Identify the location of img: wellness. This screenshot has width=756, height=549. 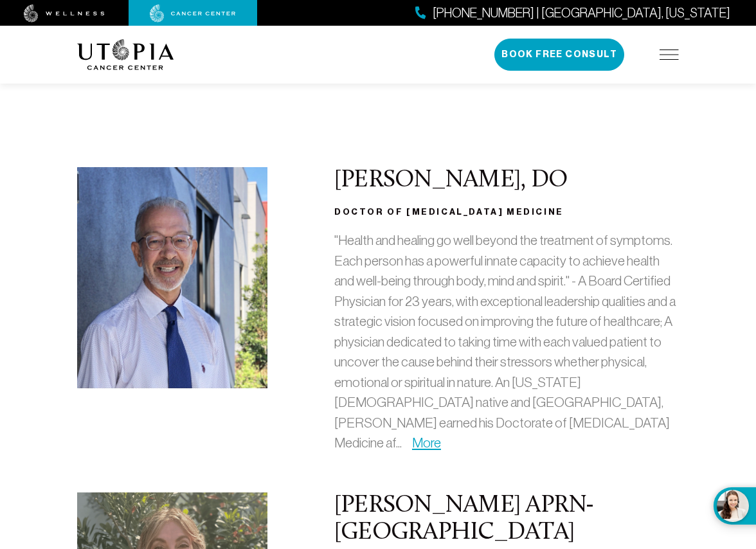
(65, 14).